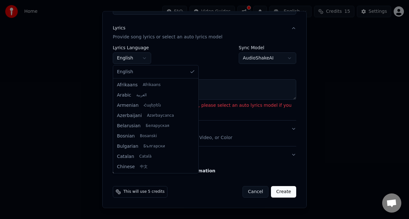 The image size is (409, 219). I want to click on span: Bosanski, so click(148, 136).